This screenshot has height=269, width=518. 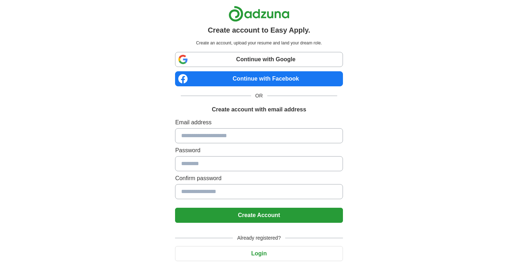 What do you see at coordinates (259, 123) in the screenshot?
I see `label: Email address` at bounding box center [259, 123].